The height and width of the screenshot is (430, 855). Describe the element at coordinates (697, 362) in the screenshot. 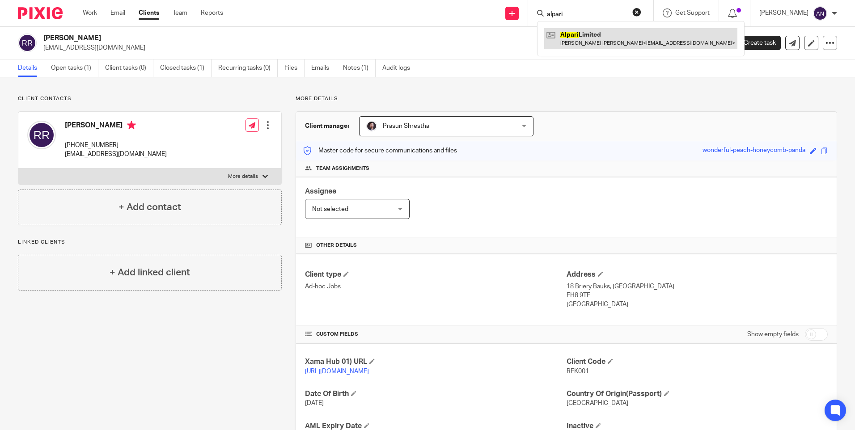

I see `h4: Client Code` at that location.